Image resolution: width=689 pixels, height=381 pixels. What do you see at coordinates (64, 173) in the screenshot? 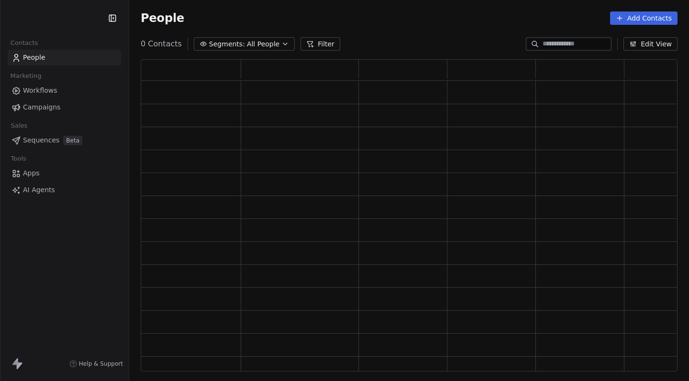
I see `a: Apps` at bounding box center [64, 173].